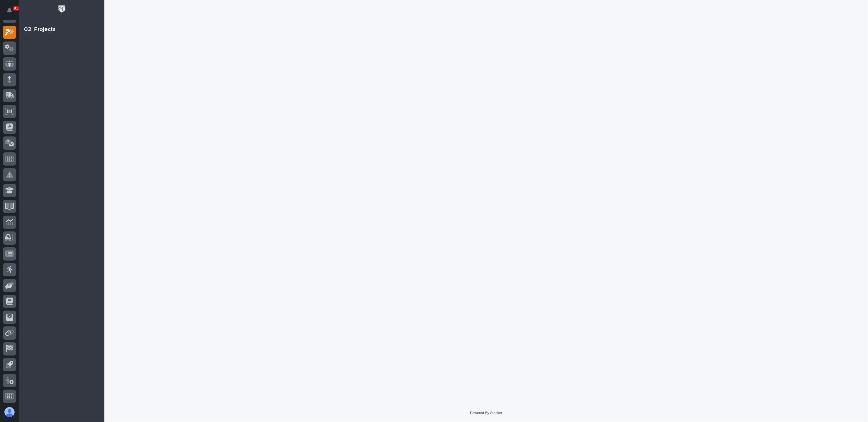  I want to click on p: 81, so click(16, 8).